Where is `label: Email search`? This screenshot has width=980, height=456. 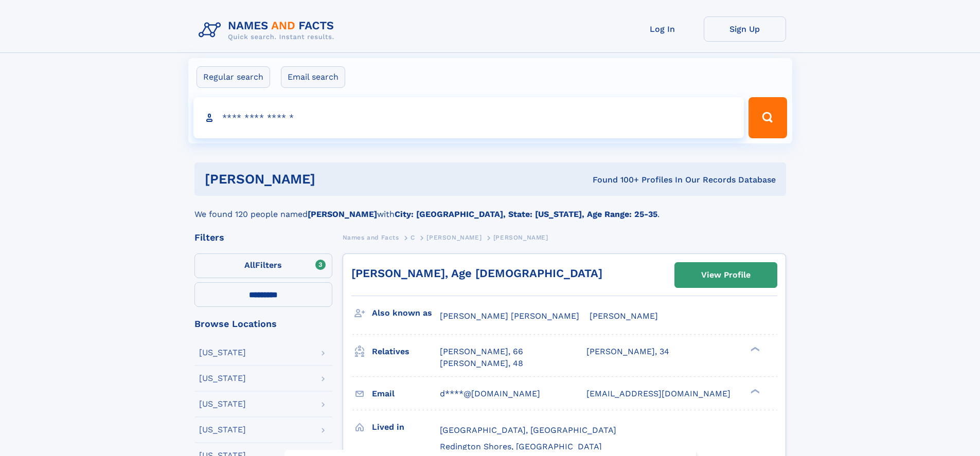 label: Email search is located at coordinates (313, 77).